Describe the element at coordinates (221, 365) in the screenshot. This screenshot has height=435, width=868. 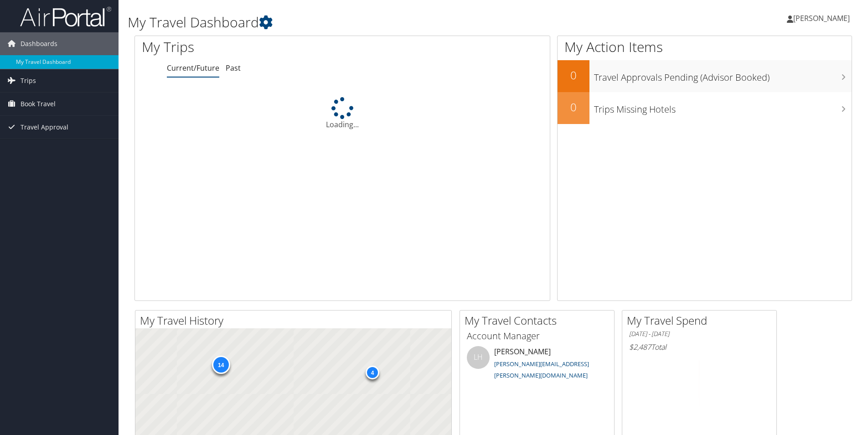
I see `div: 14` at that location.